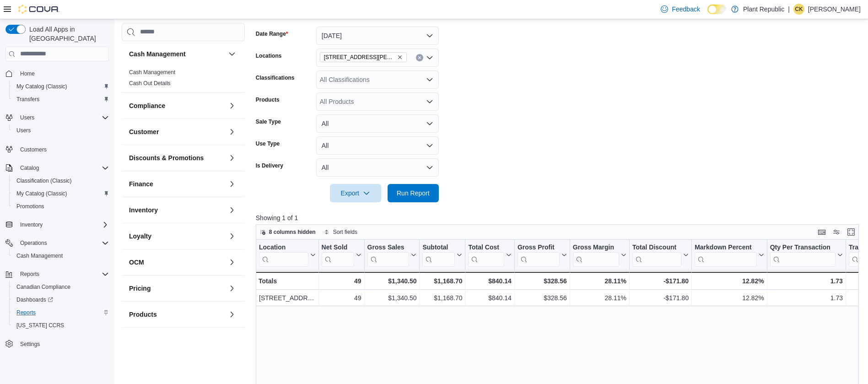 Image resolution: width=868 pixels, height=384 pixels. What do you see at coordinates (486, 255) in the screenshot?
I see `div: Total Cost` at bounding box center [486, 255].